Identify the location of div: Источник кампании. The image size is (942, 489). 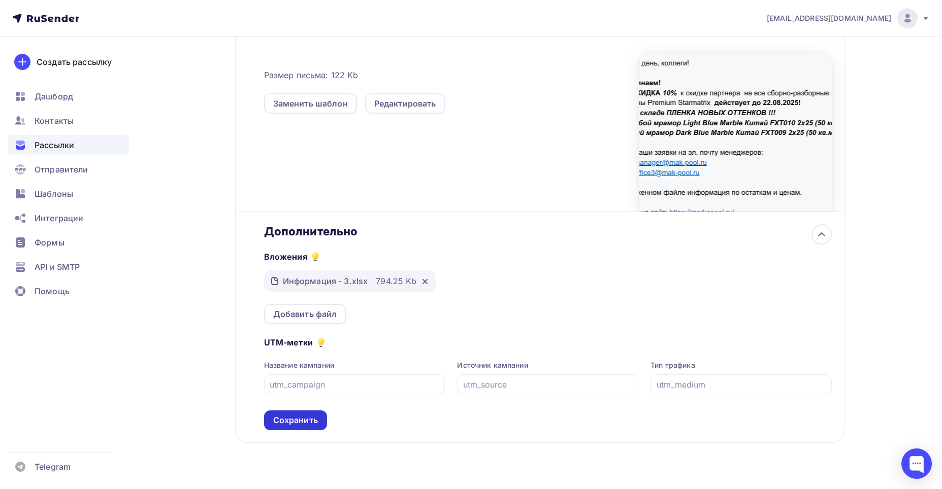
(547, 366).